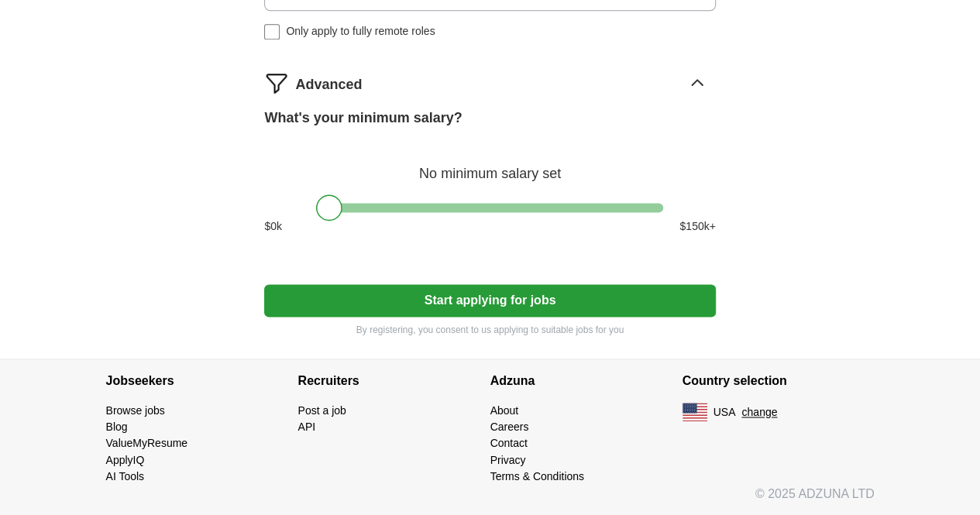  What do you see at coordinates (490, 301) in the screenshot?
I see `button: Start applying for jobs` at bounding box center [490, 301].